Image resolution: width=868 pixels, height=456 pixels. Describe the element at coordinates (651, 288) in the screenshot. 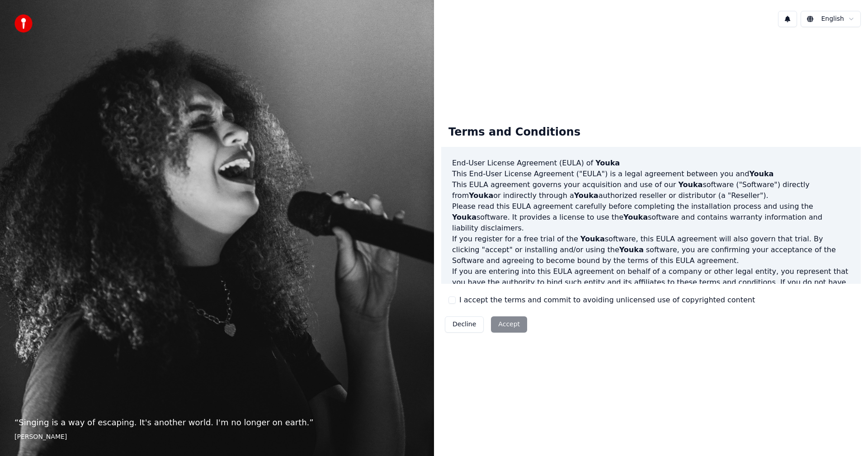

I see `p: If you are entering into this EULA agreement on behalf of a company or other legal entity, you re...` at that location.